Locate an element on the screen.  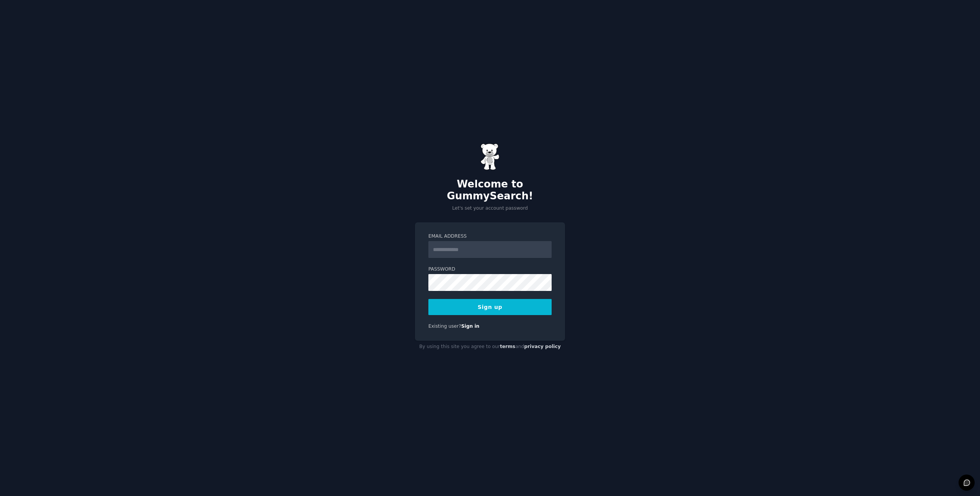
button: Sign up is located at coordinates (490, 307).